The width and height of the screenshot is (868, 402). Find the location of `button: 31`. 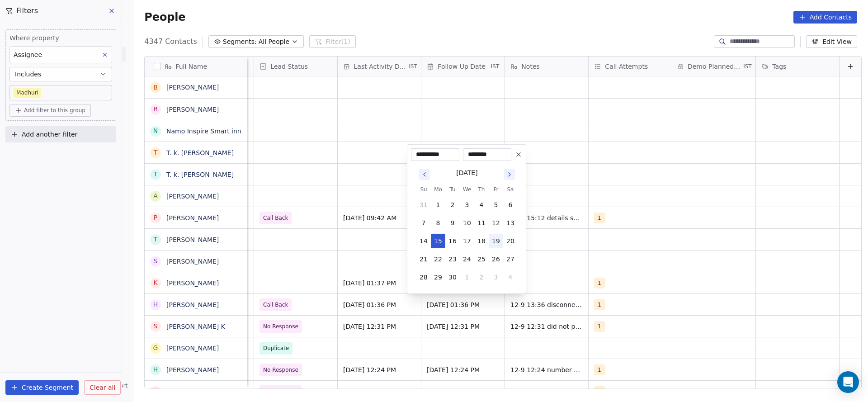

button: 31 is located at coordinates (424, 205).